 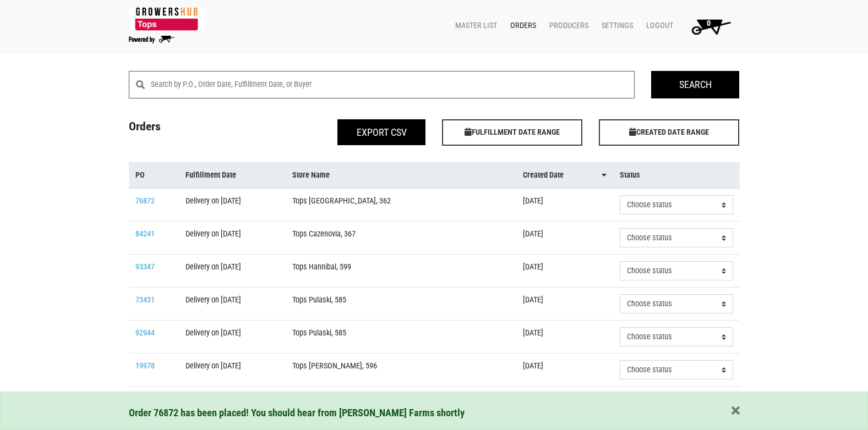 What do you see at coordinates (145, 201) in the screenshot?
I see `a: 76872` at bounding box center [145, 201].